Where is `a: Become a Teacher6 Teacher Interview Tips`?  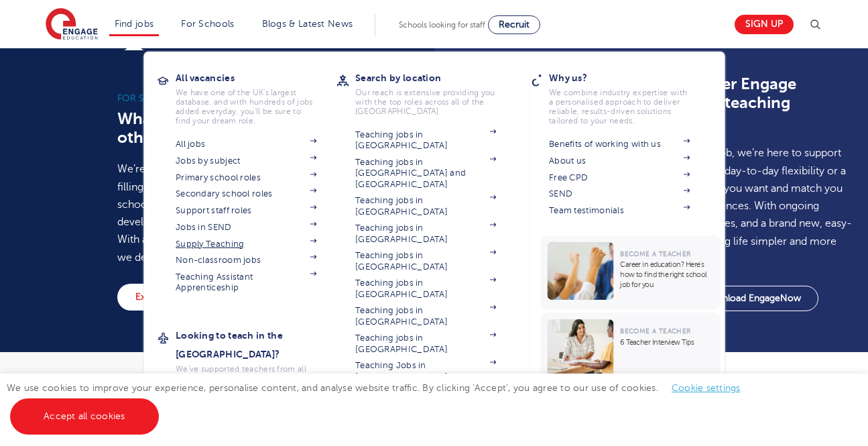
a: Become a Teacher6 Teacher Interview Tips is located at coordinates (632, 348).